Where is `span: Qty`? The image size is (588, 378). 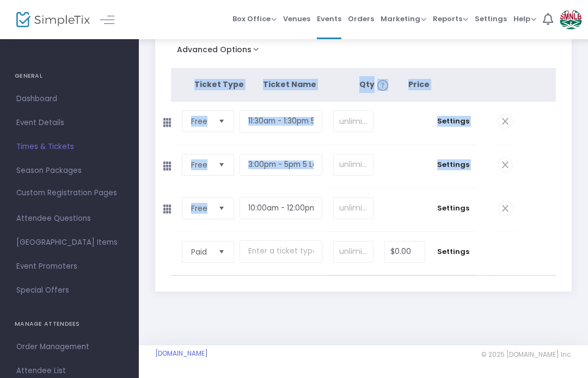 span: Qty is located at coordinates (375, 84).